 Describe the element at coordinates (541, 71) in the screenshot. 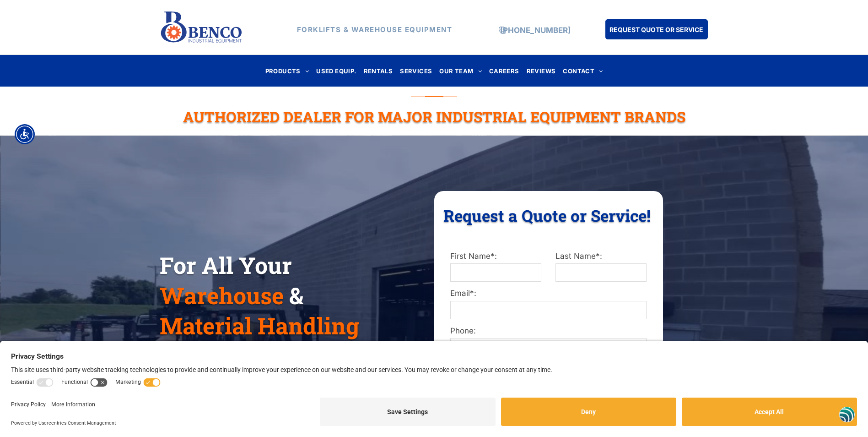

I see `a: REVIEWS` at that location.